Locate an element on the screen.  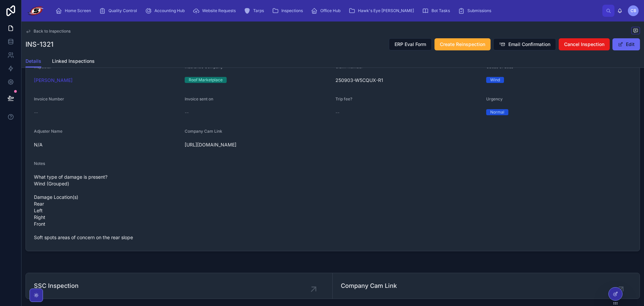
span: Email Confirmation is located at coordinates (529, 45).